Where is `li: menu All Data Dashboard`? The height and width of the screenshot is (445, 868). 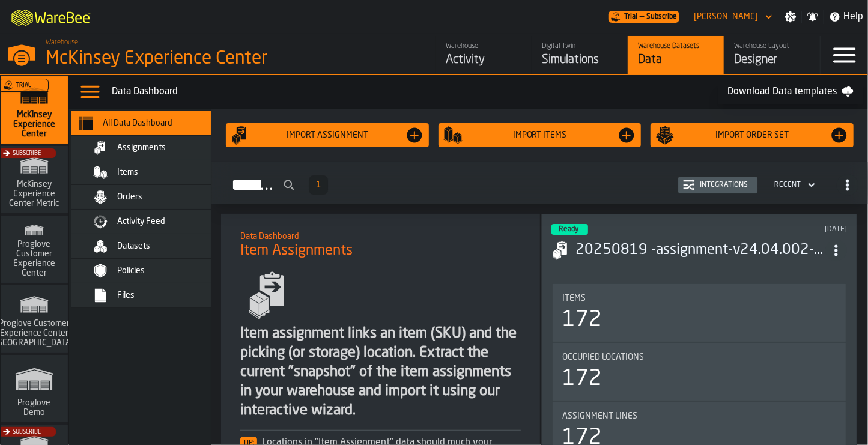
li: menu All Data Dashboard is located at coordinates (155, 123).